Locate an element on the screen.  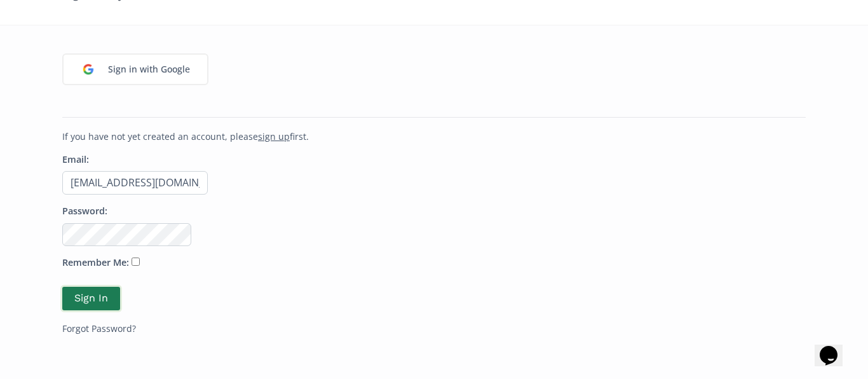
div: Sign in with Google is located at coordinates (149, 70).